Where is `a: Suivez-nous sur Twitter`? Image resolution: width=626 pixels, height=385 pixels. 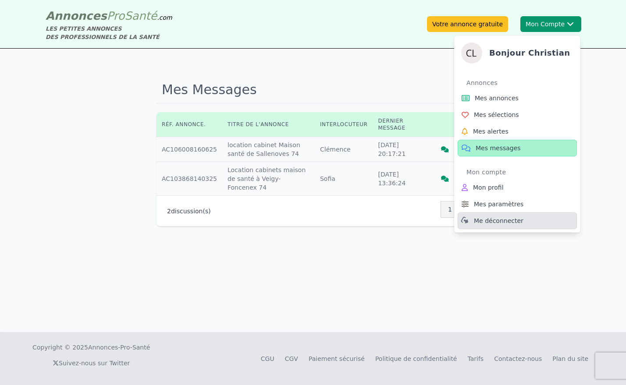 a: Suivez-nous sur Twitter is located at coordinates (91, 363).